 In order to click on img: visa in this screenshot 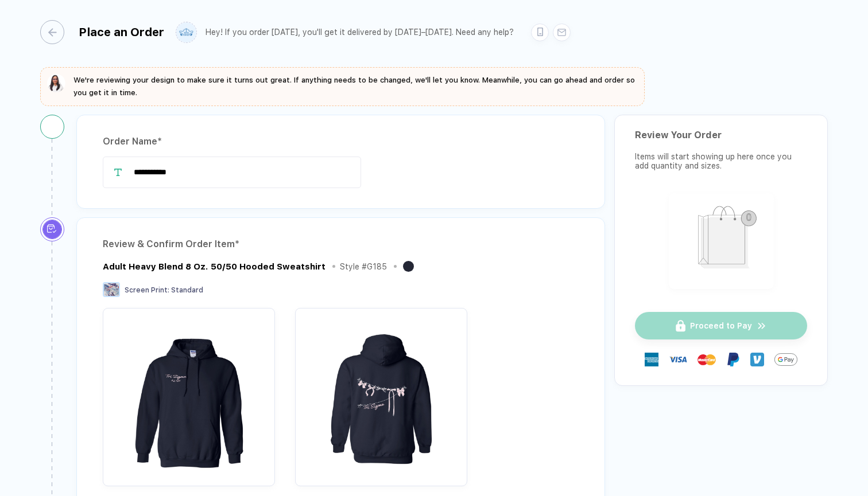, I will do `click(678, 360)`.